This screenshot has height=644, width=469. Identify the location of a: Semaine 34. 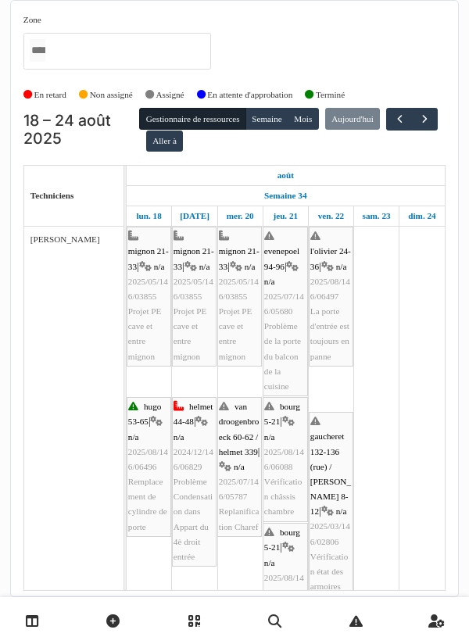
(285, 196).